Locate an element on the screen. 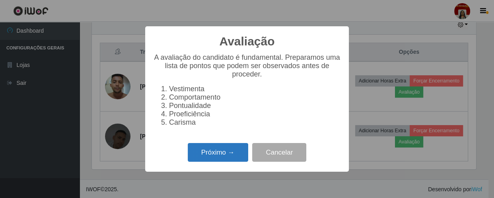 This screenshot has height=198, width=494. button: Próximo → is located at coordinates (218, 152).